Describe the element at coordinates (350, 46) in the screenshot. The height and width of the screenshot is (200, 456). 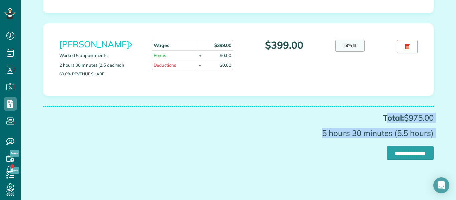
I see `a: Edit` at that location.